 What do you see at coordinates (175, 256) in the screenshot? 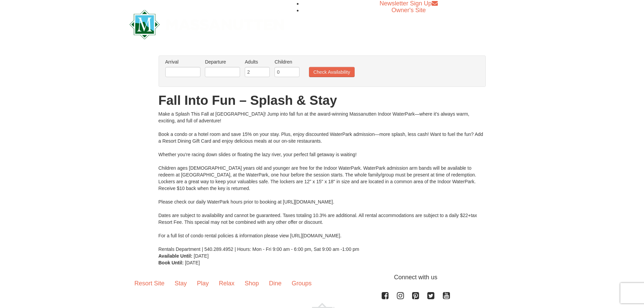
I see `strong: Available Until:` at bounding box center [175, 256].